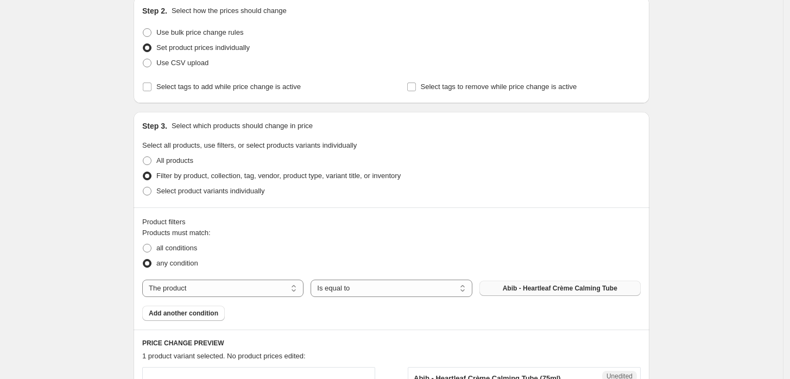 The height and width of the screenshot is (379, 790). What do you see at coordinates (175, 160) in the screenshot?
I see `span: All products` at bounding box center [175, 160].